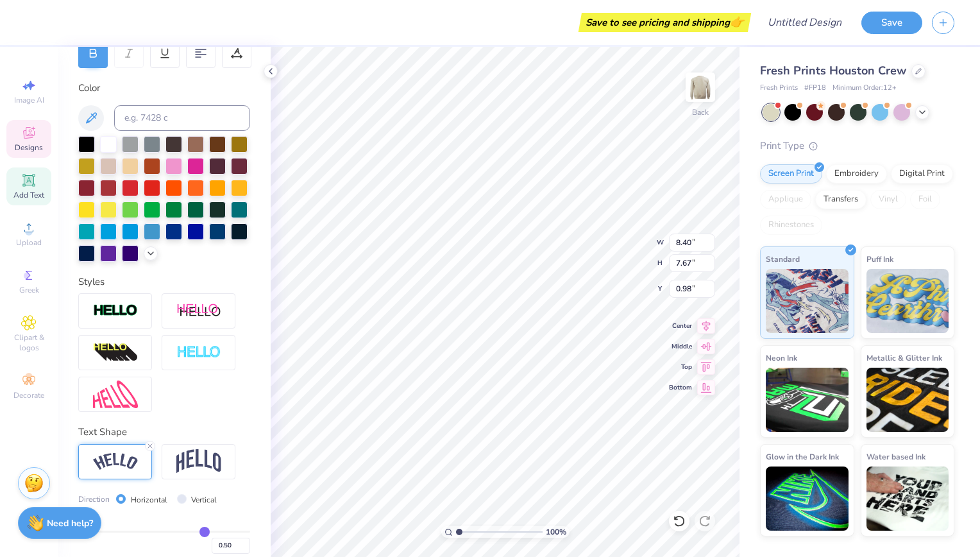 This screenshot has height=557, width=980. I want to click on div: Save to see pricing and shipping, so click(665, 22).